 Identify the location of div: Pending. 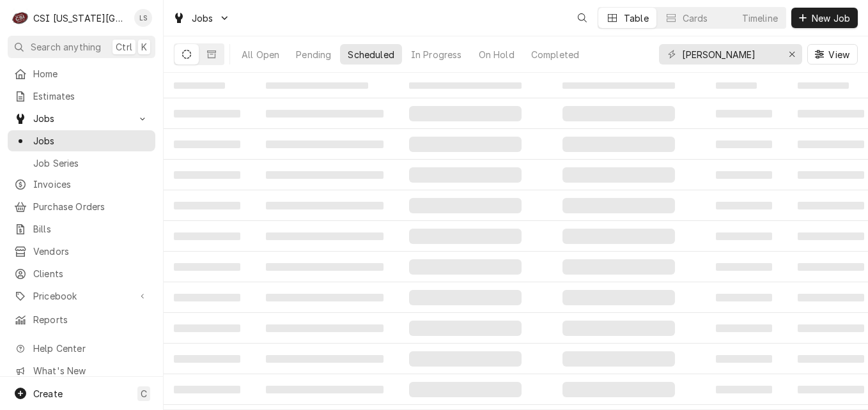
(313, 54).